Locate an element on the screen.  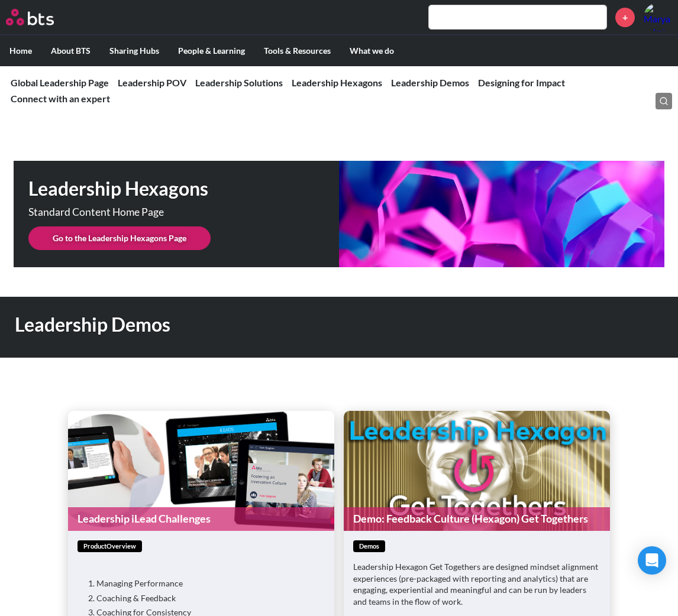
label: About BTS is located at coordinates (70, 51).